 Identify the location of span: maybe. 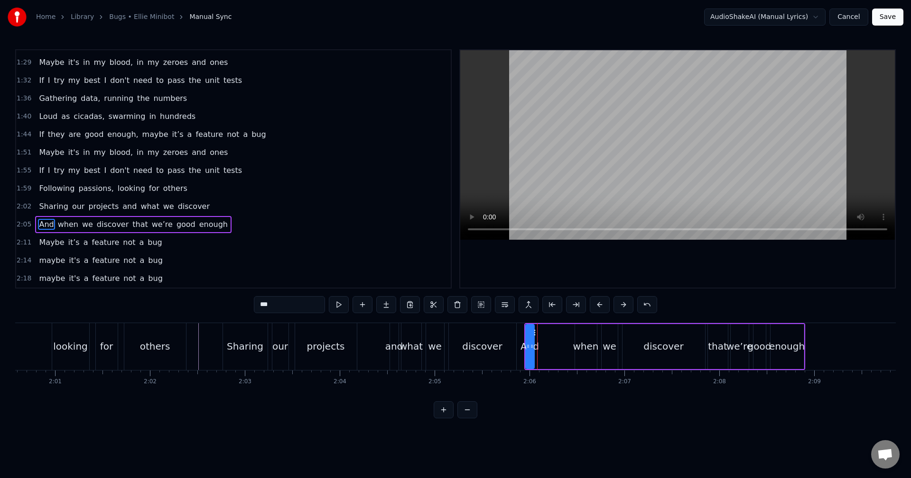
(155, 134).